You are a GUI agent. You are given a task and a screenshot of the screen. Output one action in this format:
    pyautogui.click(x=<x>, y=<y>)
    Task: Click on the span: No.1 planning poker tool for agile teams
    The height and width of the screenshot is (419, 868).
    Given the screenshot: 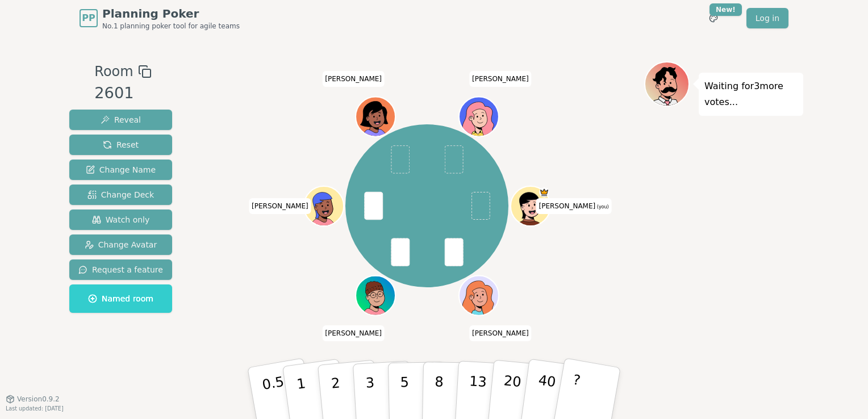 What is the action you would take?
    pyautogui.click(x=171, y=26)
    